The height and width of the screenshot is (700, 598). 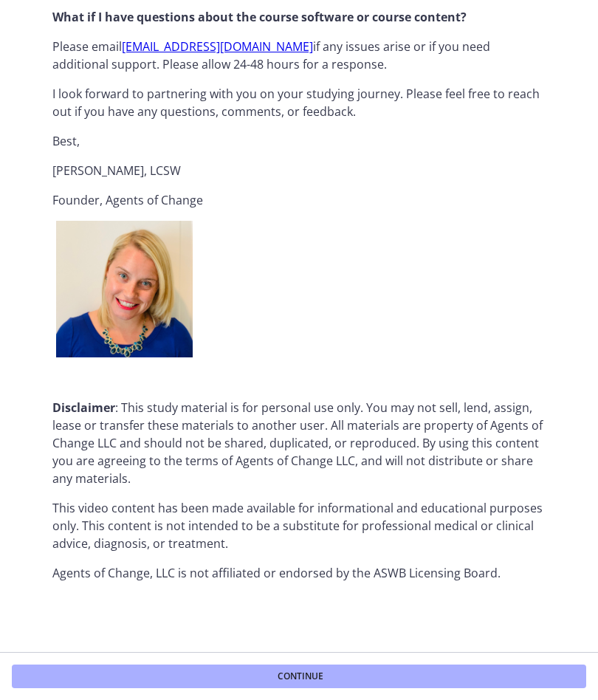 What do you see at coordinates (299, 677) in the screenshot?
I see `button: Continue` at bounding box center [299, 677].